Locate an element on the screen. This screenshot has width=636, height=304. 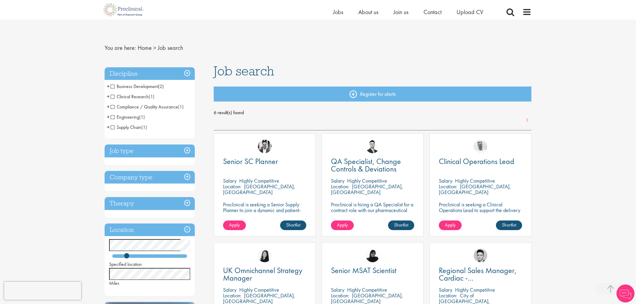
h3: Location is located at coordinates (150, 230).